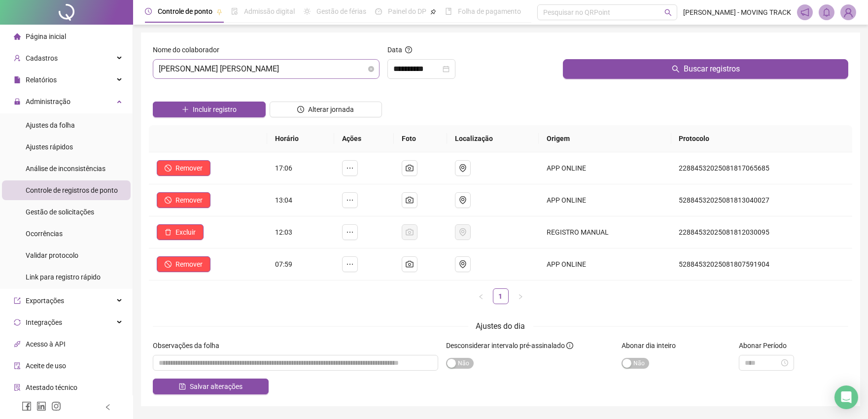  What do you see at coordinates (605, 232) in the screenshot?
I see `td: REGISTRO MANUAL` at bounding box center [605, 232].